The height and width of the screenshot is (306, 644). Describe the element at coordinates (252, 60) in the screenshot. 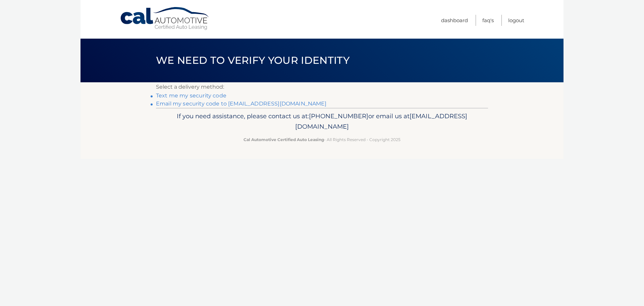

I see `span: We need to verify your identity` at that location.